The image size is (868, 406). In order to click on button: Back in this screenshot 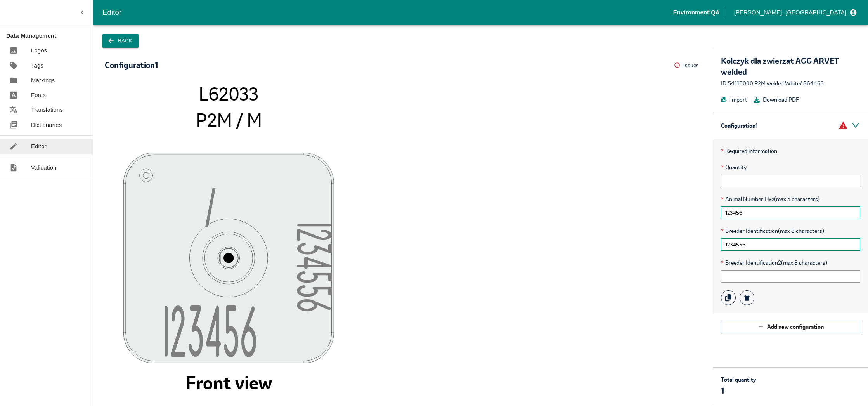, I will do `click(120, 41)`.